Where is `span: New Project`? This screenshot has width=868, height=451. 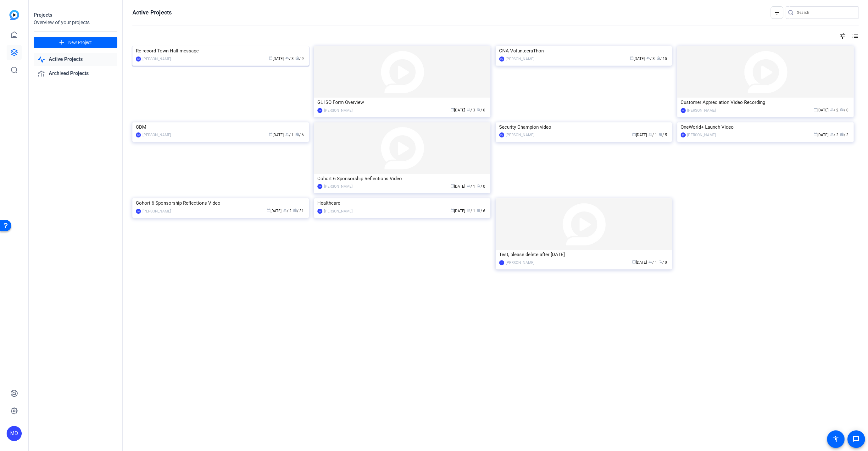
span: New Project is located at coordinates (80, 43).